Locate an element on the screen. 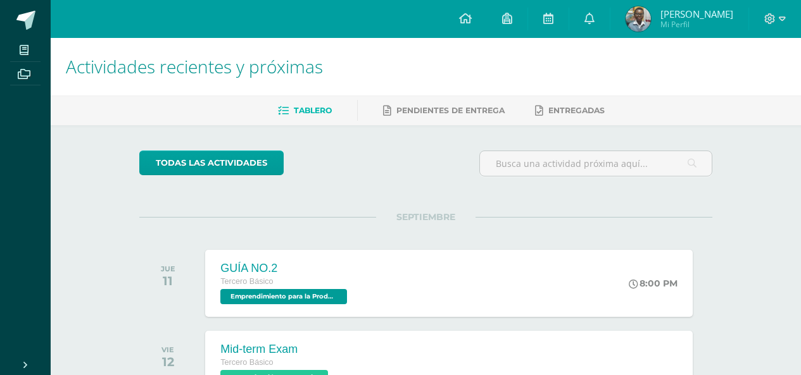 The image size is (801, 375). a: Tablero is located at coordinates (304, 111).